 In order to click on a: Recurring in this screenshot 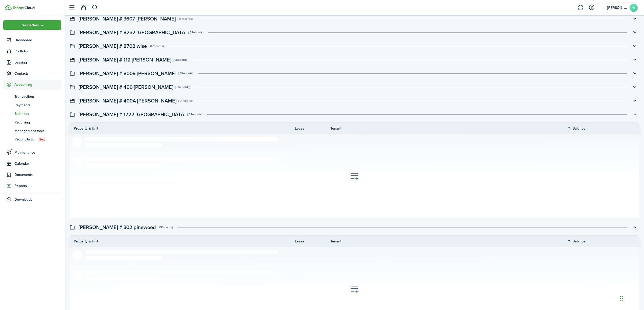, I will do `click(32, 122)`.